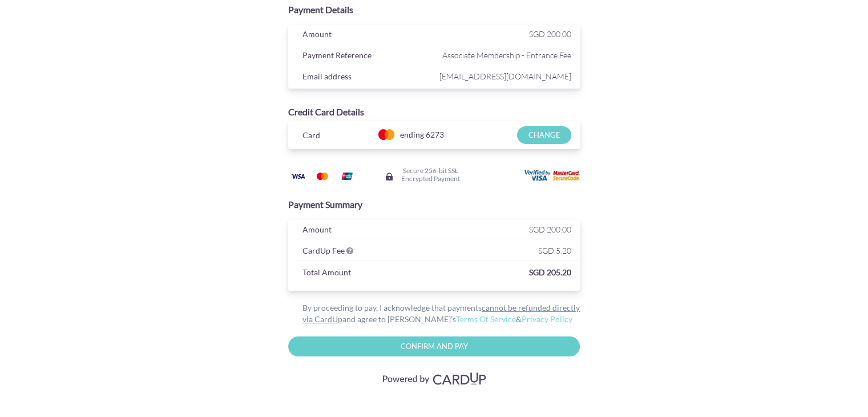  I want to click on input: CHANGE, so click(544, 134).